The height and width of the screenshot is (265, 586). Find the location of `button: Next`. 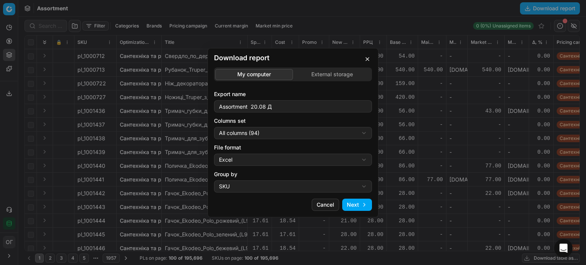

button: Next is located at coordinates (357, 205).